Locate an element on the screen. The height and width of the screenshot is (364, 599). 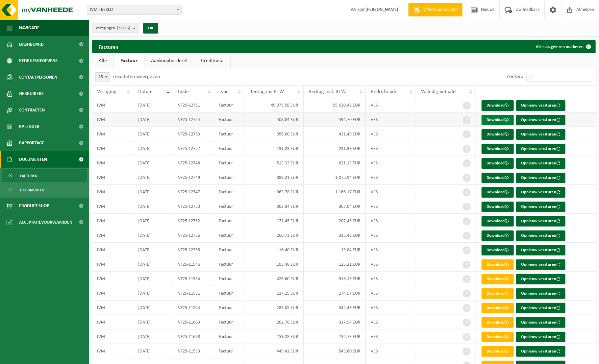
count: (26/26) is located at coordinates (123, 28).